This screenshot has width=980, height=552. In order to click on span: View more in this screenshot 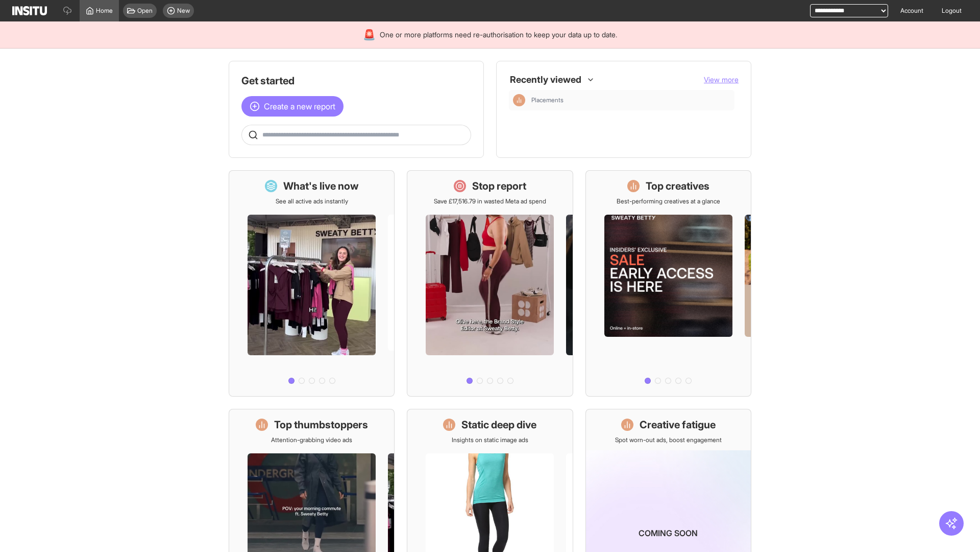, I will do `click(721, 79)`.